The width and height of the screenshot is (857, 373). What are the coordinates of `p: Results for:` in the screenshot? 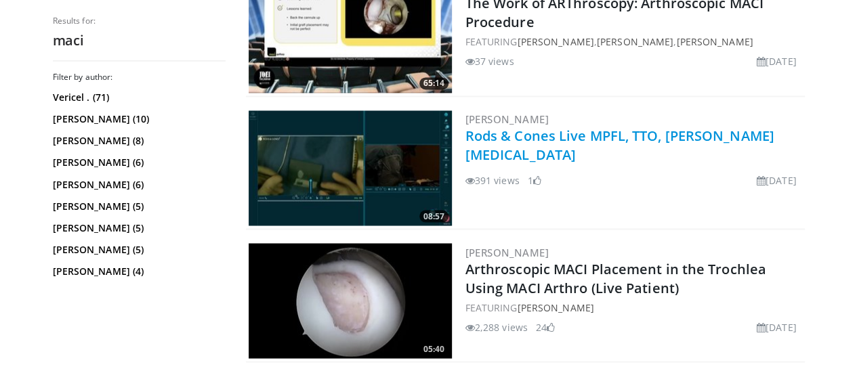 It's located at (139, 21).